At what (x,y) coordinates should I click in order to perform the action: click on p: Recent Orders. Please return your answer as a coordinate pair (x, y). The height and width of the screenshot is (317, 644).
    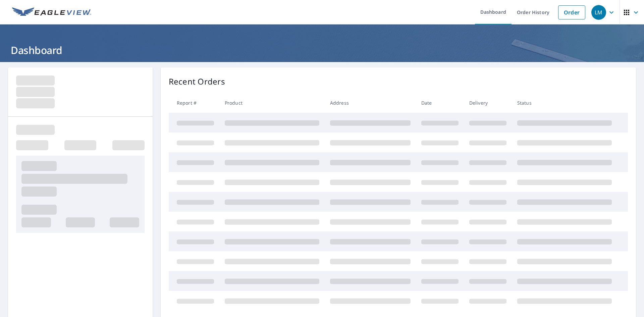
    Looking at the image, I should click on (197, 82).